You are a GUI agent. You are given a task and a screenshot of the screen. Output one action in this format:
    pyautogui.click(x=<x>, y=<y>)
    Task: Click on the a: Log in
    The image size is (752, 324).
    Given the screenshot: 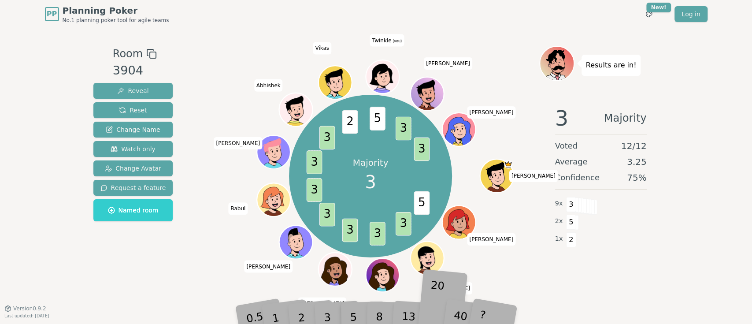 What is the action you would take?
    pyautogui.click(x=691, y=14)
    